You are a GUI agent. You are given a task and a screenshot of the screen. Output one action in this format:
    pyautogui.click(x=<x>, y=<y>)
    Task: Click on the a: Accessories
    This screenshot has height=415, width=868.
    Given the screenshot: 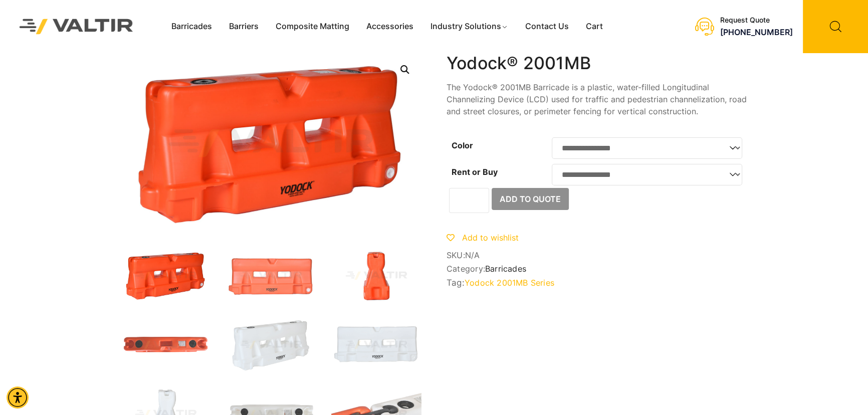 What is the action you would take?
    pyautogui.click(x=390, y=26)
    